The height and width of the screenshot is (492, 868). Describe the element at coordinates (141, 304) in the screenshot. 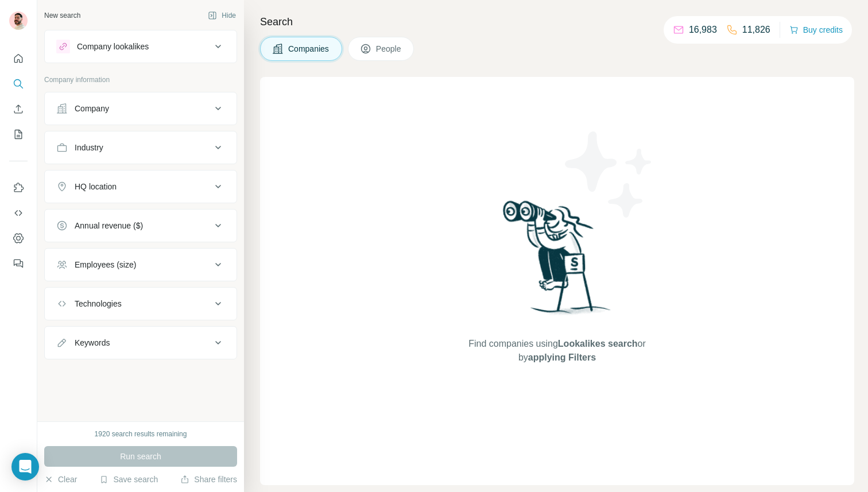

I see `button: Technologies` at that location.